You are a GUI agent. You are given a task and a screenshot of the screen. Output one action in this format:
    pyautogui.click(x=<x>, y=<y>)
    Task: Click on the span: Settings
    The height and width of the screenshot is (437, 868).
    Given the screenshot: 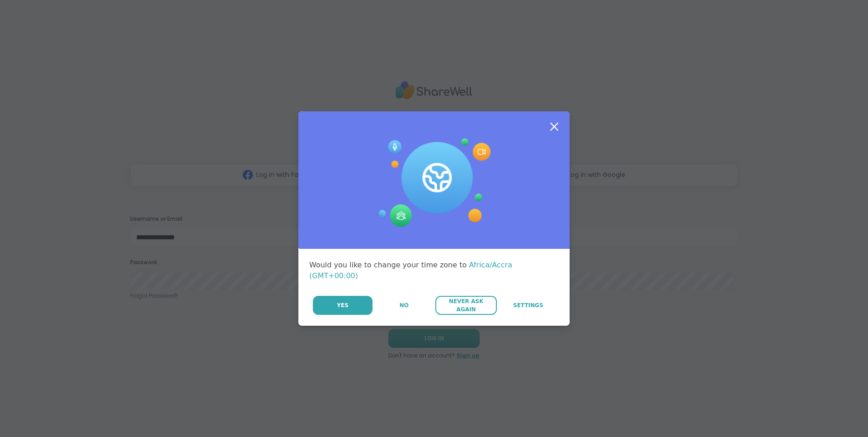 What is the action you would take?
    pyautogui.click(x=528, y=305)
    